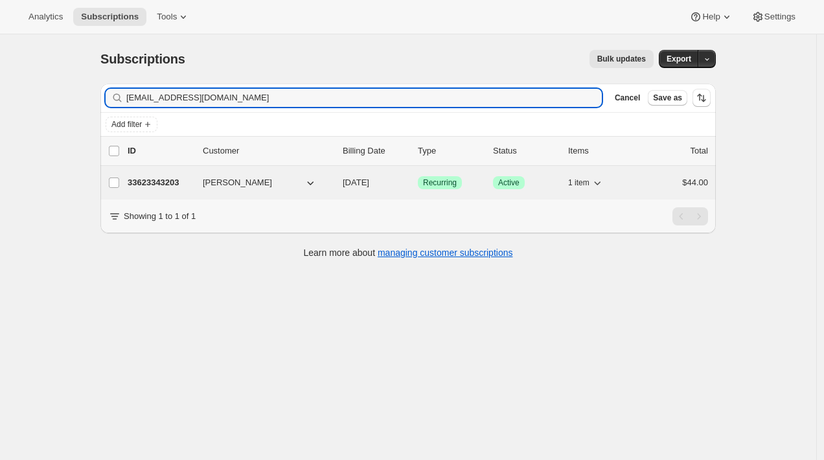 The height and width of the screenshot is (460, 824). I want to click on p: Customer, so click(267, 151).